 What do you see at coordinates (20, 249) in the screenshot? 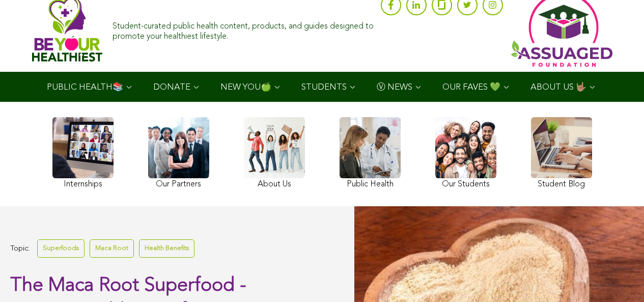
I see `span: Topic:` at bounding box center [20, 249].